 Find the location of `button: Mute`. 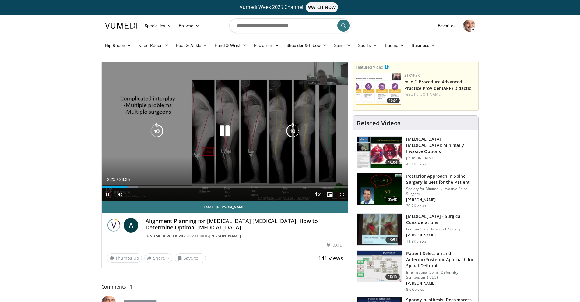

button: Mute is located at coordinates (120, 194).